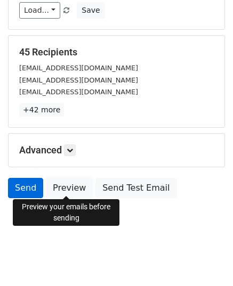 This screenshot has width=233, height=286. Describe the element at coordinates (66, 213) in the screenshot. I see `div: Preview your emails before sending` at that location.